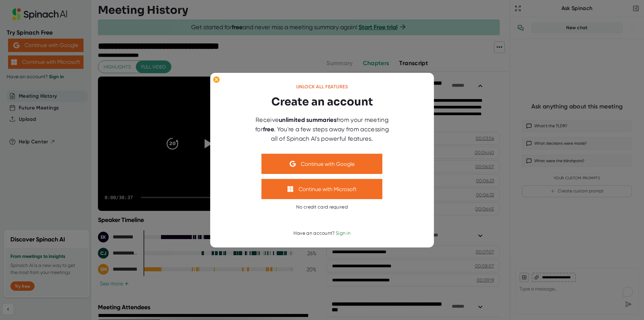 The width and height of the screenshot is (644, 320). Describe the element at coordinates (322, 189) in the screenshot. I see `button: Continue with Microsoft` at that location.